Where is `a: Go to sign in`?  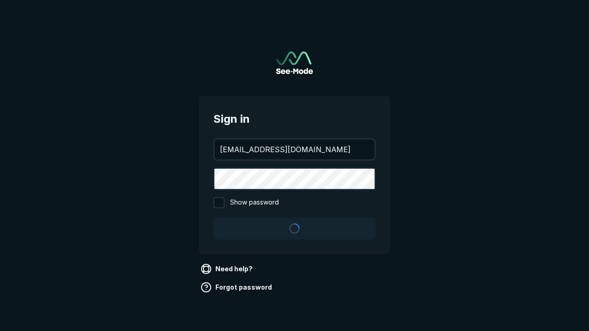
a: Go to sign in is located at coordinates (294, 63).